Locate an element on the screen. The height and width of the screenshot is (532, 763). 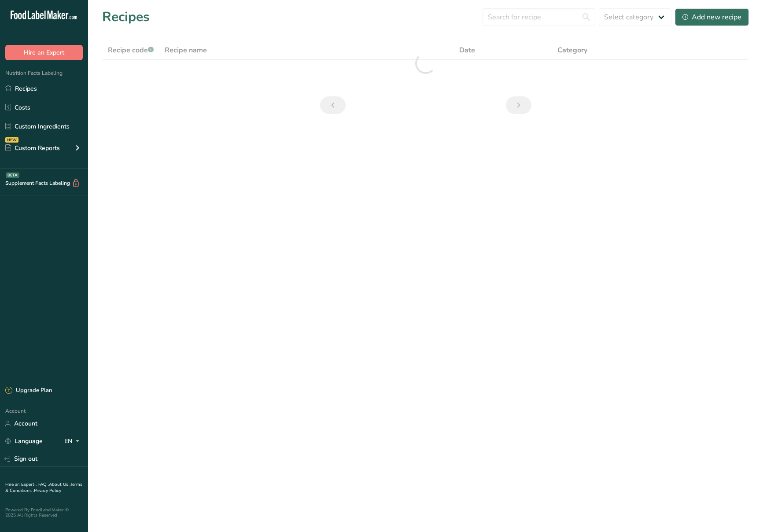
div: NEW is located at coordinates (12, 140).